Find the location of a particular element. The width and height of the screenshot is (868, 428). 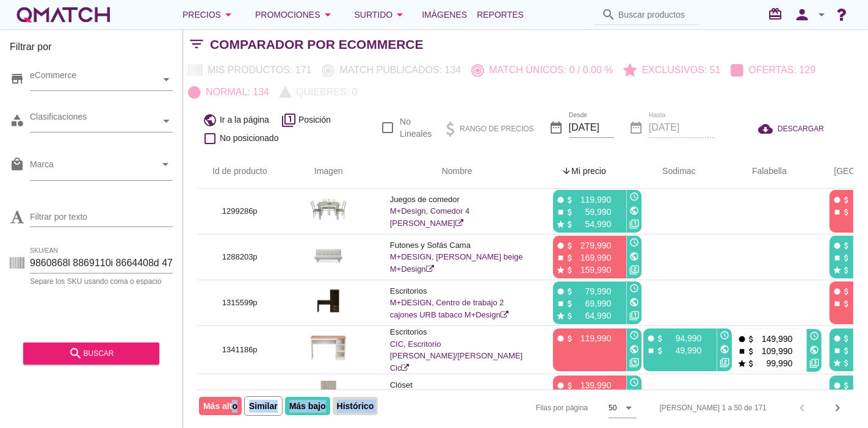

i: local_mall is located at coordinates (17, 164).